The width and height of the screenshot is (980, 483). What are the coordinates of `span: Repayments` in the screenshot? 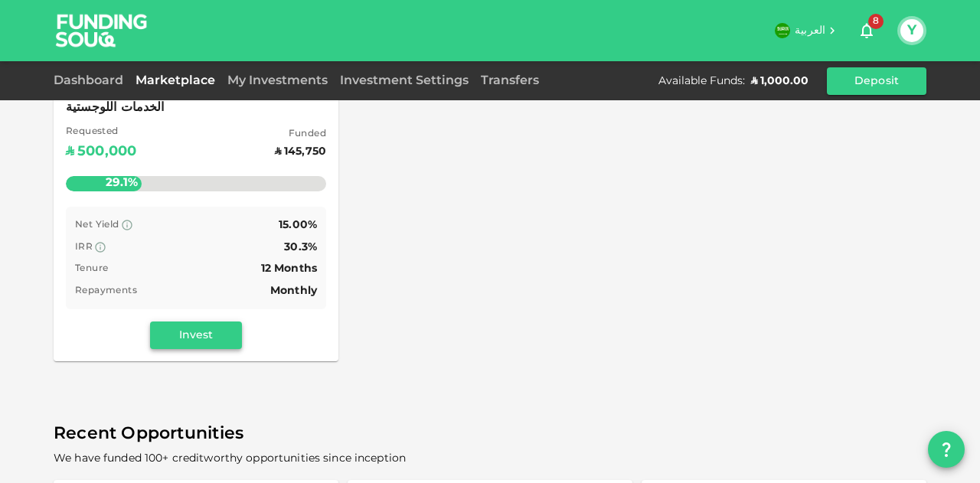 It's located at (106, 291).